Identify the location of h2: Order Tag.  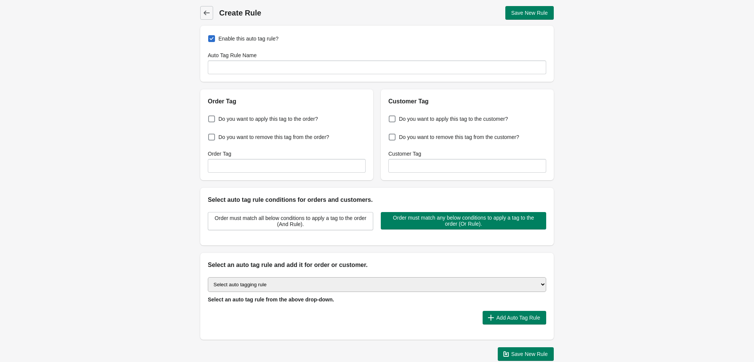
(287, 101).